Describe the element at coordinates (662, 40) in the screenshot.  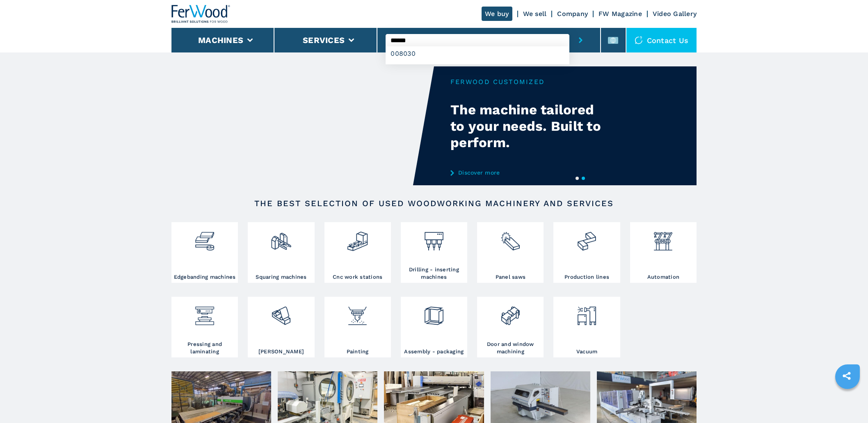
I see `div: Contact us` at that location.